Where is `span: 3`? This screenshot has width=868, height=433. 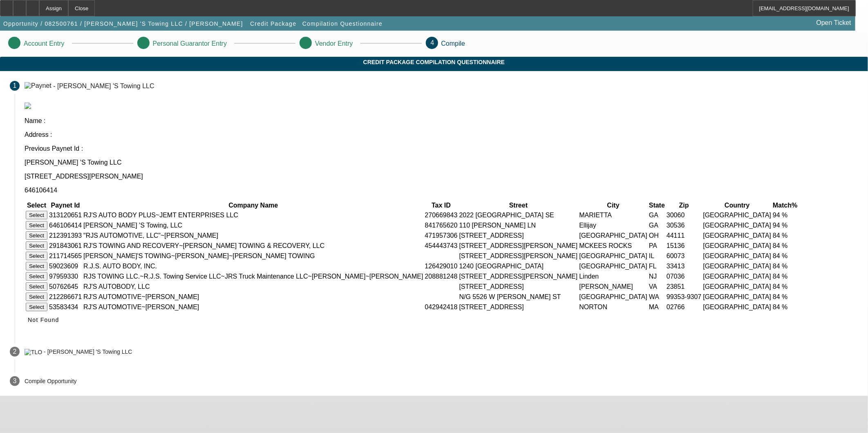
span: 3 is located at coordinates (15, 381).